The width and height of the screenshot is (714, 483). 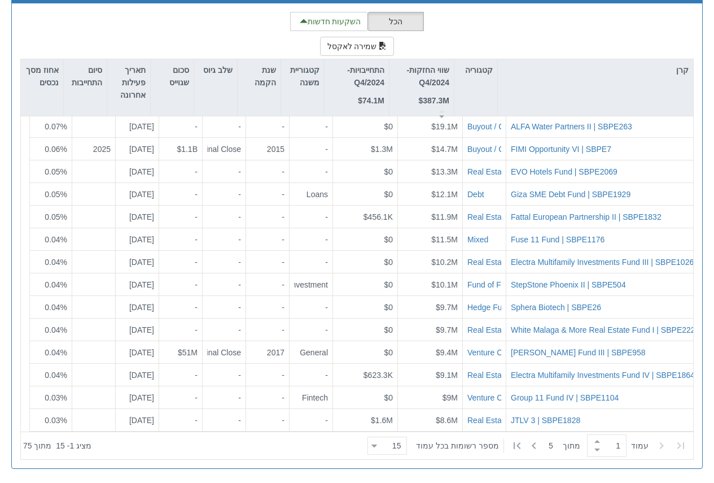 I want to click on div: Hedge Funds, so click(x=491, y=307).